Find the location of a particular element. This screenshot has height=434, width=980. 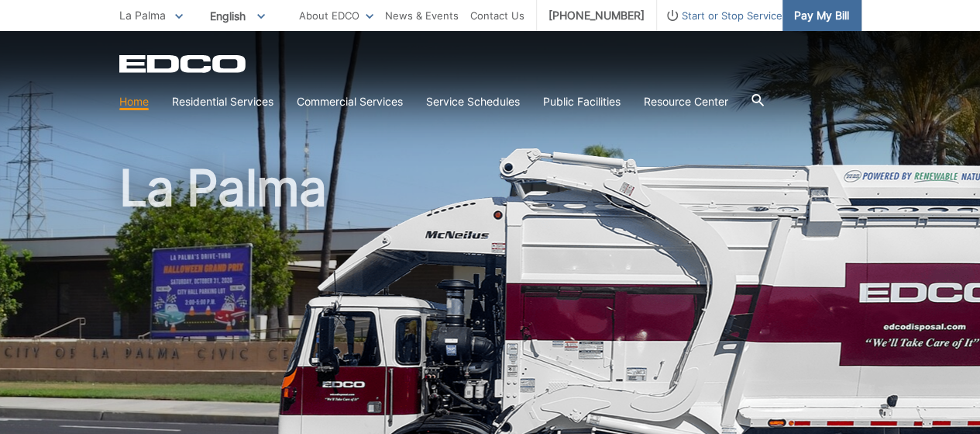

span: Pay My Bill is located at coordinates (821, 16).